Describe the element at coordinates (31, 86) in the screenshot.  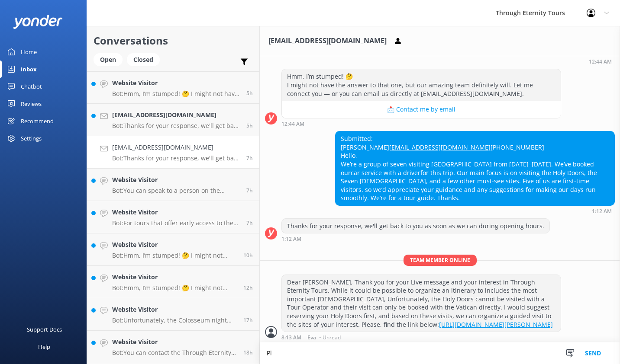
I see `div: Chatbot` at that location.